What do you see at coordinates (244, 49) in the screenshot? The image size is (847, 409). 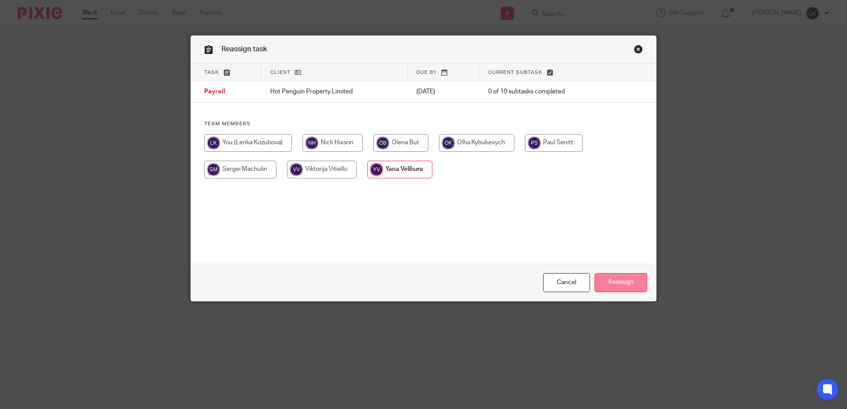 I see `span: Reassign task` at bounding box center [244, 49].